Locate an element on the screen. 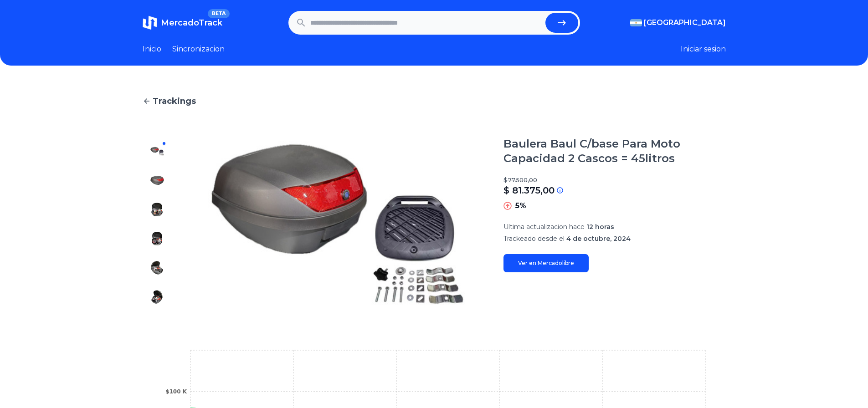  button: Iniciar sesion is located at coordinates (703, 49).